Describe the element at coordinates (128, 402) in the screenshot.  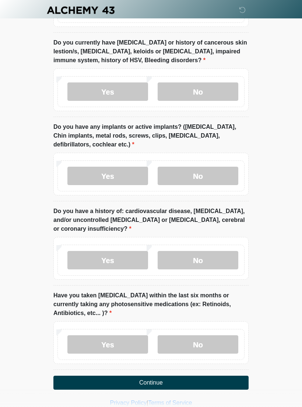
I see `a: Privacy Policy` at that location.